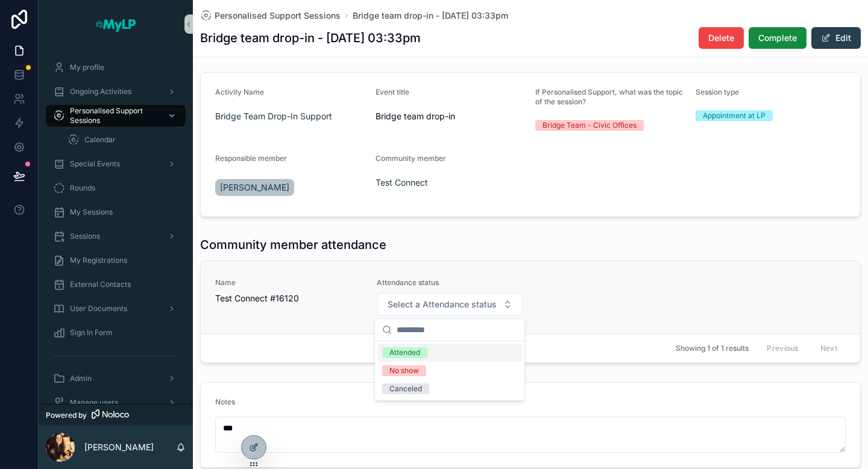  I want to click on a: Special Events, so click(116, 164).